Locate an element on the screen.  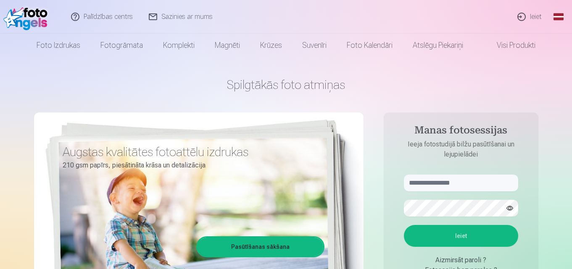
a: Visi produkti is located at coordinates (509, 45).